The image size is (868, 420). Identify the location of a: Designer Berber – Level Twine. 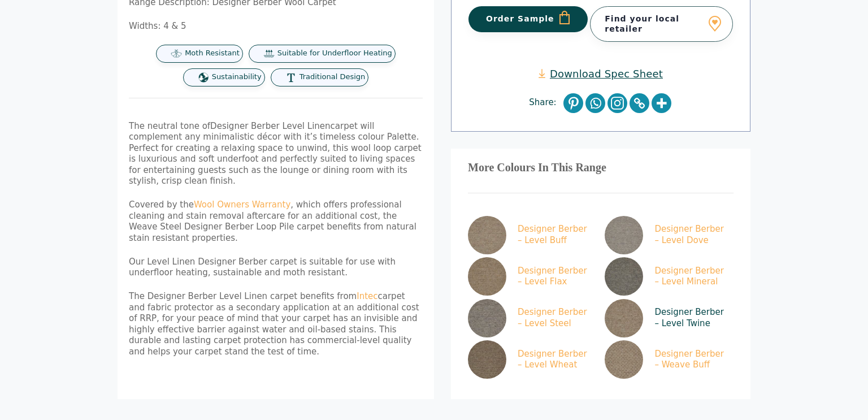
(667, 318).